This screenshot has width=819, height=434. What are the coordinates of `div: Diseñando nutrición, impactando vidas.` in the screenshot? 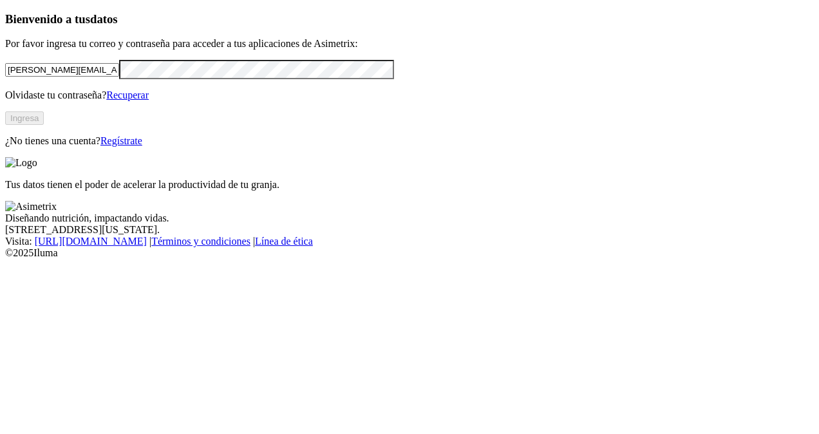 It's located at (409, 218).